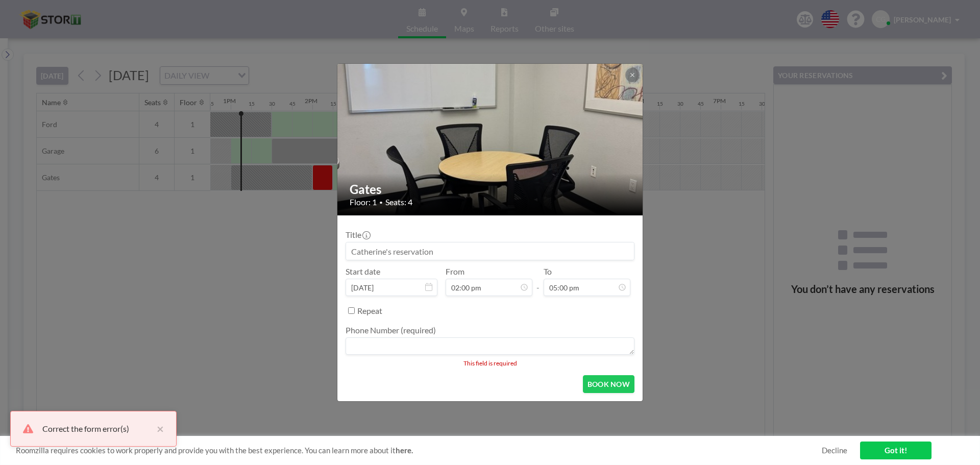 The image size is (980, 465). What do you see at coordinates (491, 189) in the screenshot?
I see `h2: Gates` at bounding box center [491, 189].